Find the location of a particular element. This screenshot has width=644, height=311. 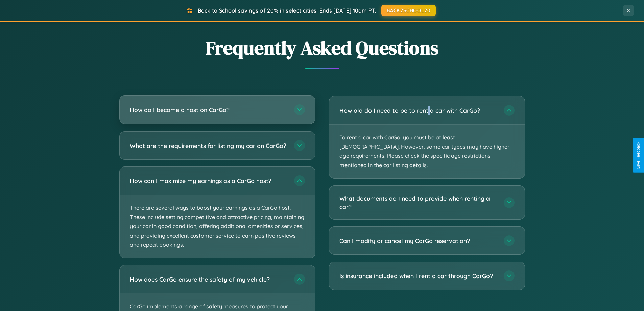

div: Give Feedback is located at coordinates (638, 155).